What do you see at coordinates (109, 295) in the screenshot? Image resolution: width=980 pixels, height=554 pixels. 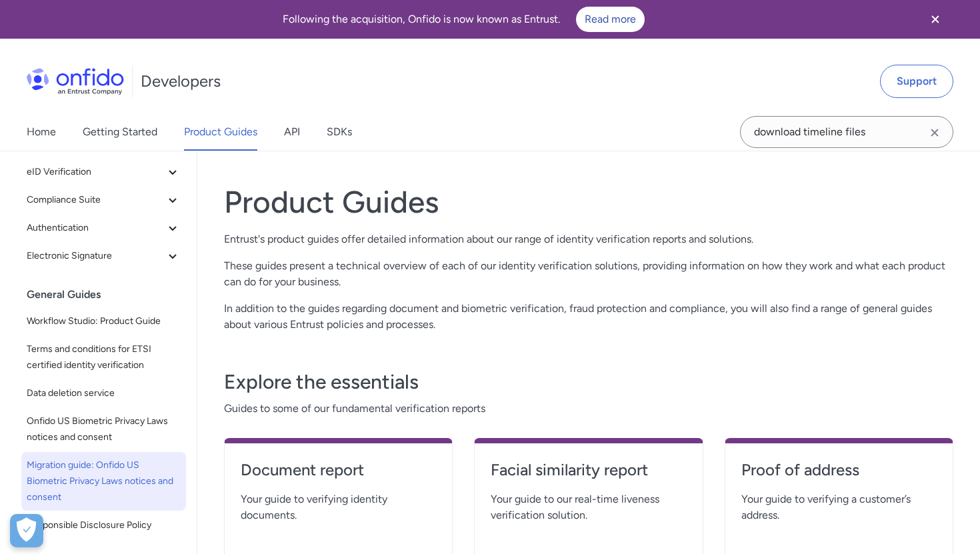 I see `div: General Guides` at bounding box center [109, 295].